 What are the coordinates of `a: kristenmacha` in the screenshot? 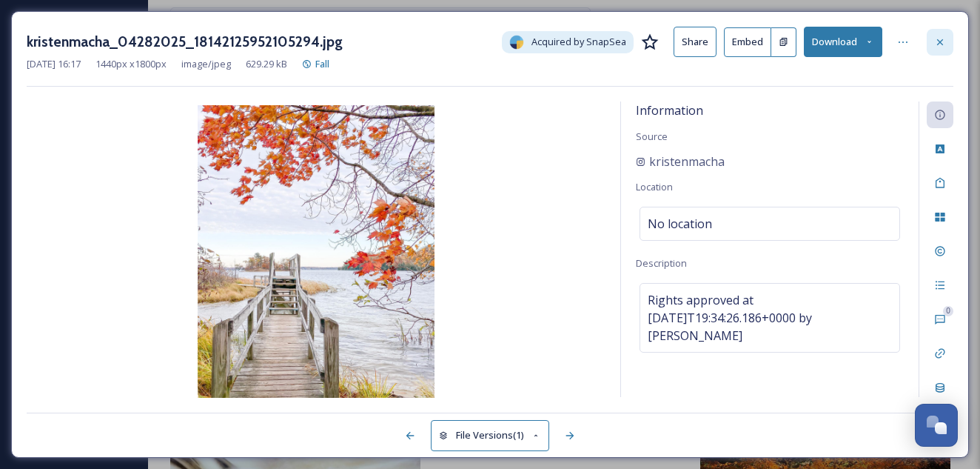 It's located at (681, 161).